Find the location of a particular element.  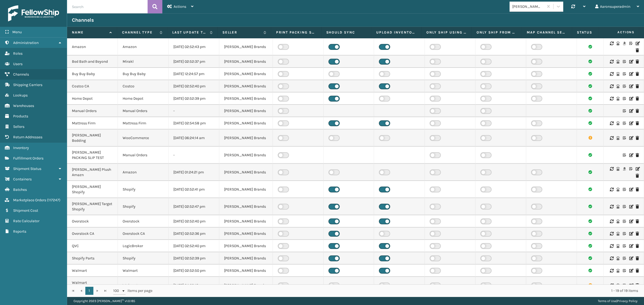

td: Costco is located at coordinates (143, 86).